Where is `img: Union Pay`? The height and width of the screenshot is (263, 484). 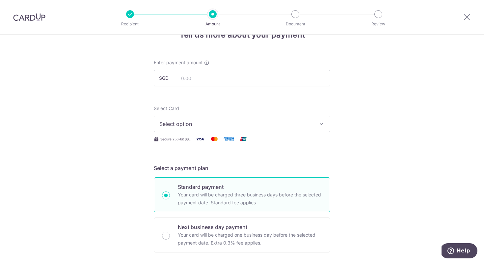 img: Union Pay is located at coordinates (243, 139).